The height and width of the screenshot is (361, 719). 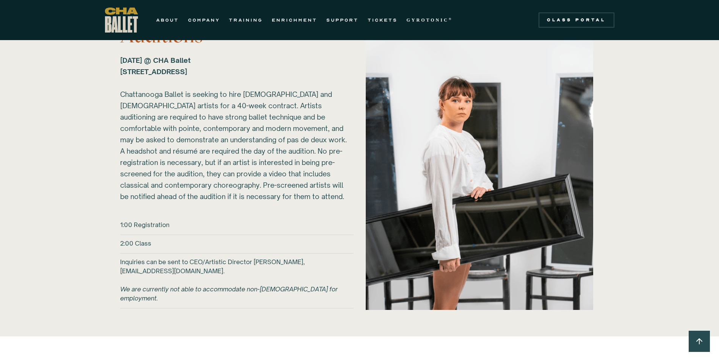 I want to click on a: ENRICHMENT, so click(x=294, y=20).